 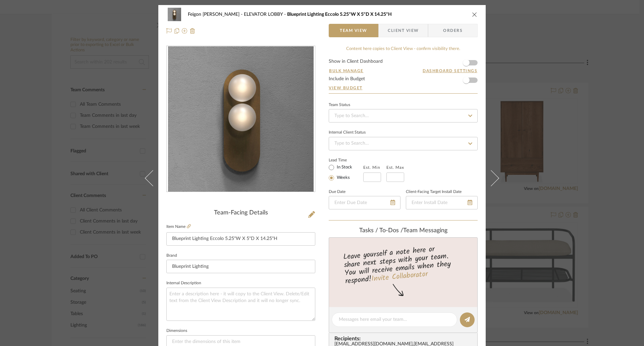 What do you see at coordinates (403, 88) in the screenshot?
I see `a: View Budget` at bounding box center [403, 88].